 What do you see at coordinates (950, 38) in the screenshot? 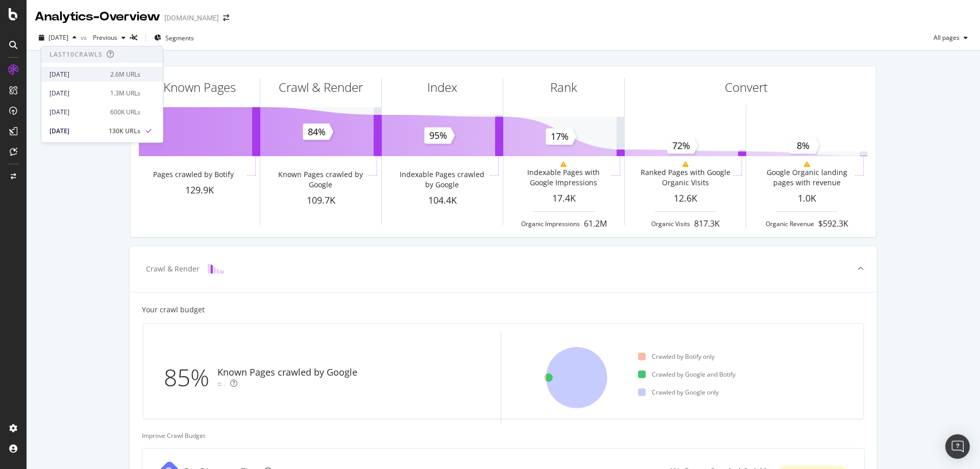
I see `button: All pages` at bounding box center [950, 38].